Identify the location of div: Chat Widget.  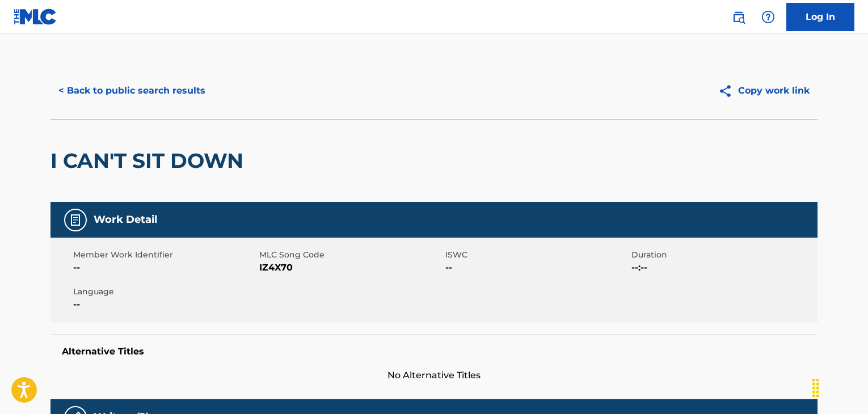
(840, 387).